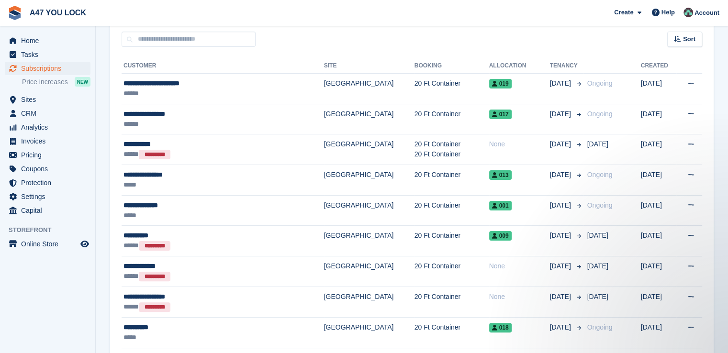 Image resolution: width=728 pixels, height=353 pixels. I want to click on span: Online Store, so click(50, 244).